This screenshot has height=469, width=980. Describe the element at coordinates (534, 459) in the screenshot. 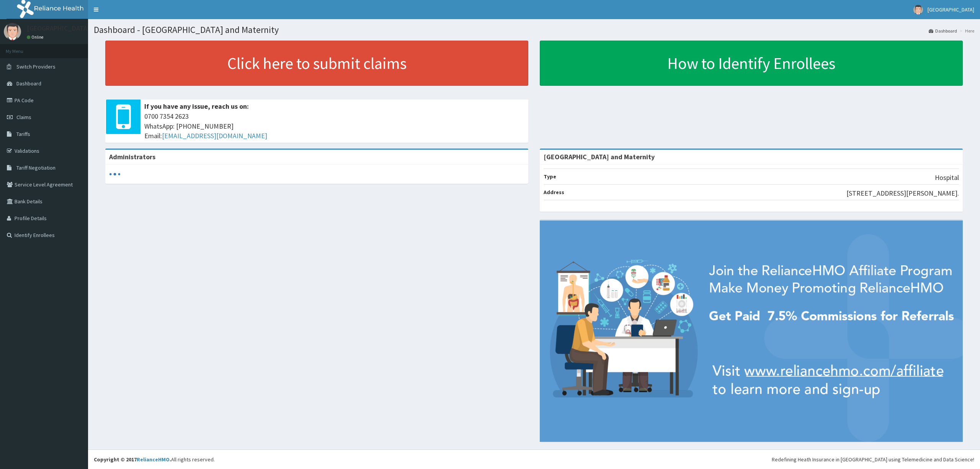

I see `footer: All rights reserved.` at that location.